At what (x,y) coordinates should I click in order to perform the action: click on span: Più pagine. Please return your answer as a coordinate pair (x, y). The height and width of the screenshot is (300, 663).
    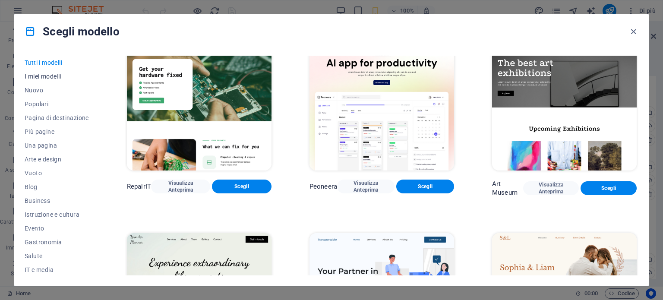
    Looking at the image, I should click on (57, 132).